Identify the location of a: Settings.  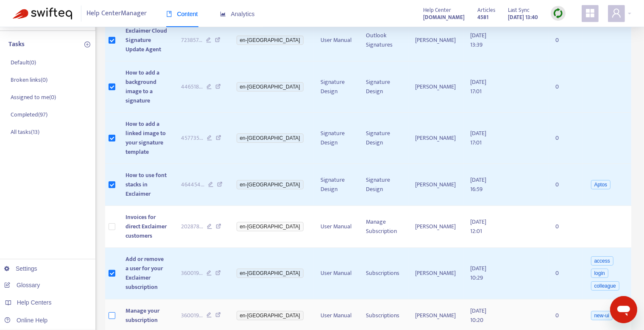
(20, 269).